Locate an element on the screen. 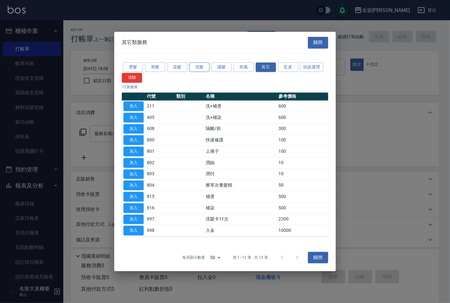 This screenshot has width=450, height=303. button: 頭皮護理 is located at coordinates (312, 67).